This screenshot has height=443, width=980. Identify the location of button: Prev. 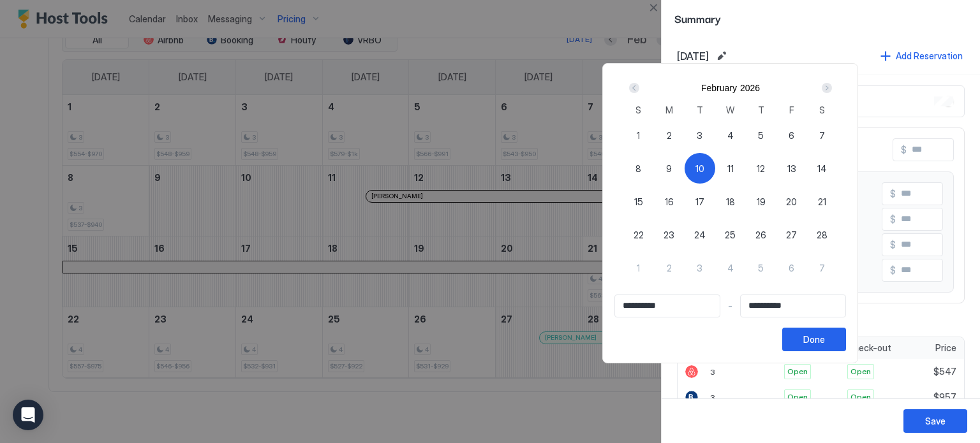
(635, 88).